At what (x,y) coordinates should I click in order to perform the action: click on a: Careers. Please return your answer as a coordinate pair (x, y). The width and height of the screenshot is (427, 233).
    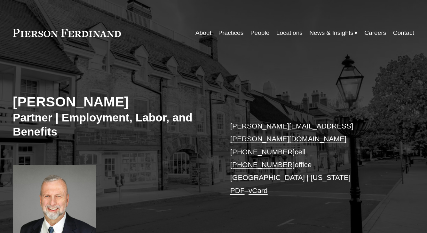
    Looking at the image, I should click on (375, 33).